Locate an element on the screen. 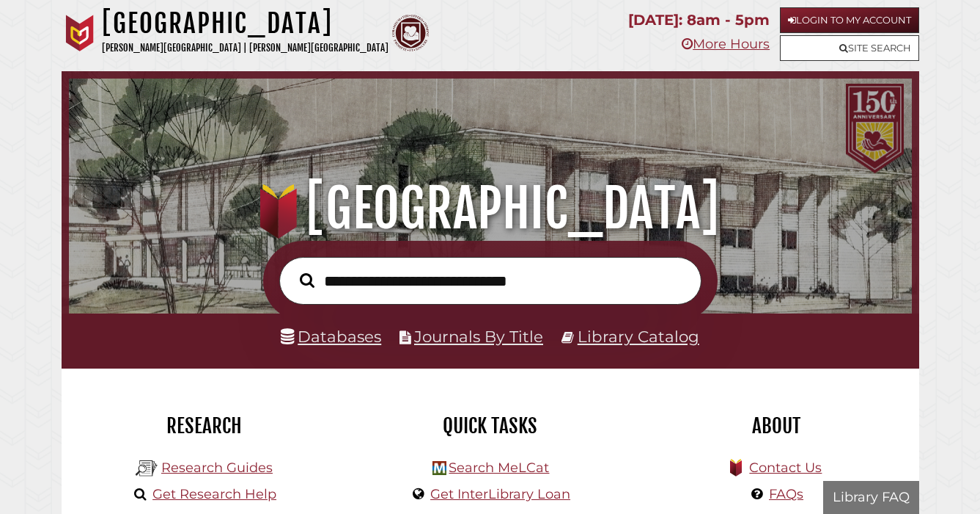 The image size is (980, 514). img: Calvin Theological Seminary is located at coordinates (411, 33).